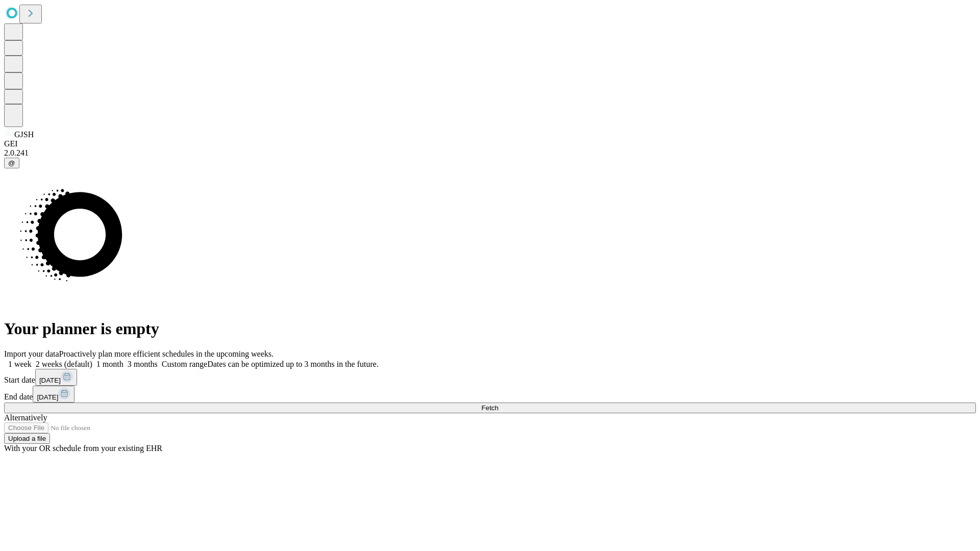  What do you see at coordinates (166, 354) in the screenshot?
I see `span: Proactively plan more efficient schedules in the upcoming weeks.` at bounding box center [166, 354].